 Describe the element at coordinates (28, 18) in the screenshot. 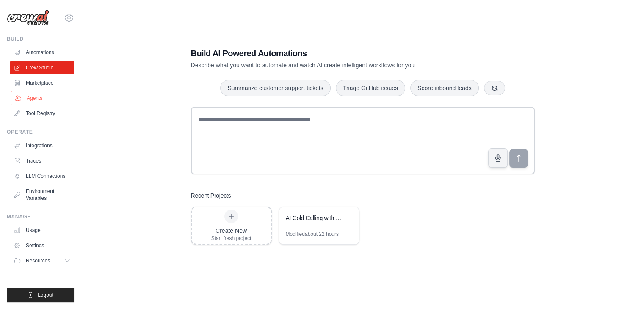

I see `img: Logo` at that location.